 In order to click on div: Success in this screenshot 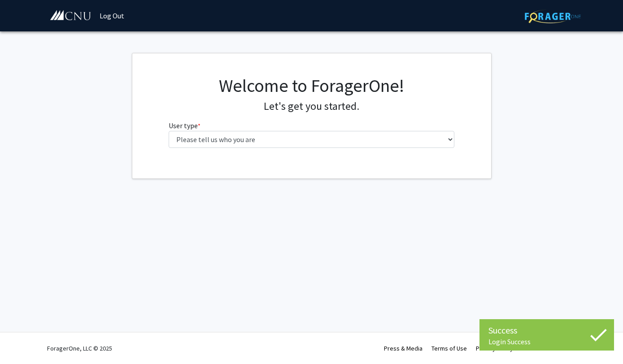, I will do `click(547, 330)`.